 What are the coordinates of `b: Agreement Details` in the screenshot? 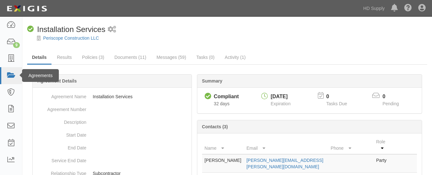 It's located at (57, 81).